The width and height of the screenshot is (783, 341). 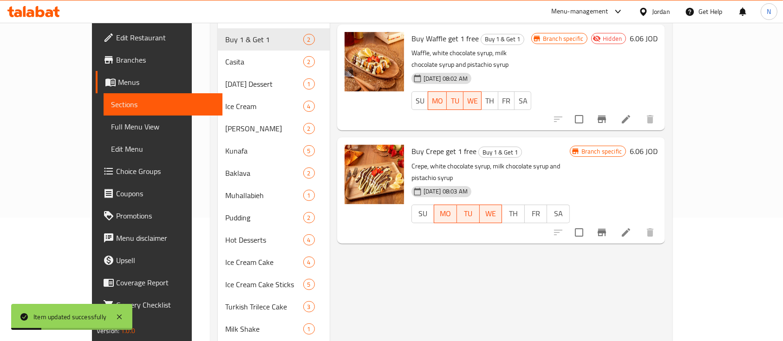 What do you see at coordinates (166, 194) in the screenshot?
I see `span: Coupons` at bounding box center [166, 194].